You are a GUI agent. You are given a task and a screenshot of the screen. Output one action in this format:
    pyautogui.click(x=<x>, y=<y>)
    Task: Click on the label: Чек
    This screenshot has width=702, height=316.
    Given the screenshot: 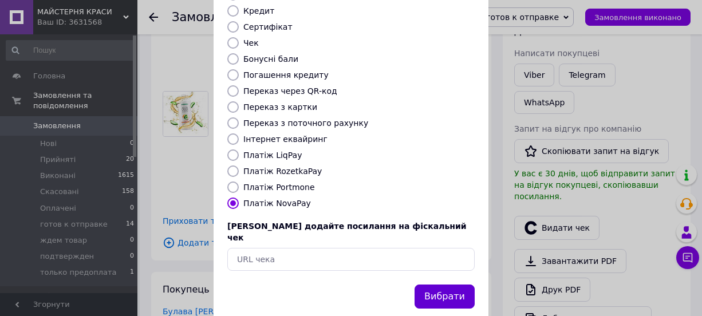 What is the action you would take?
    pyautogui.click(x=251, y=43)
    